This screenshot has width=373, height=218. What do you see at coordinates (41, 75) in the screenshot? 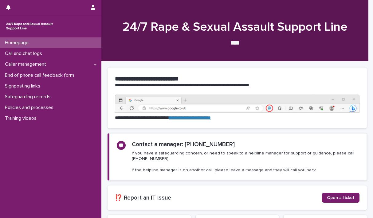
I see `p: End of phone call feedback form` at bounding box center [41, 75].